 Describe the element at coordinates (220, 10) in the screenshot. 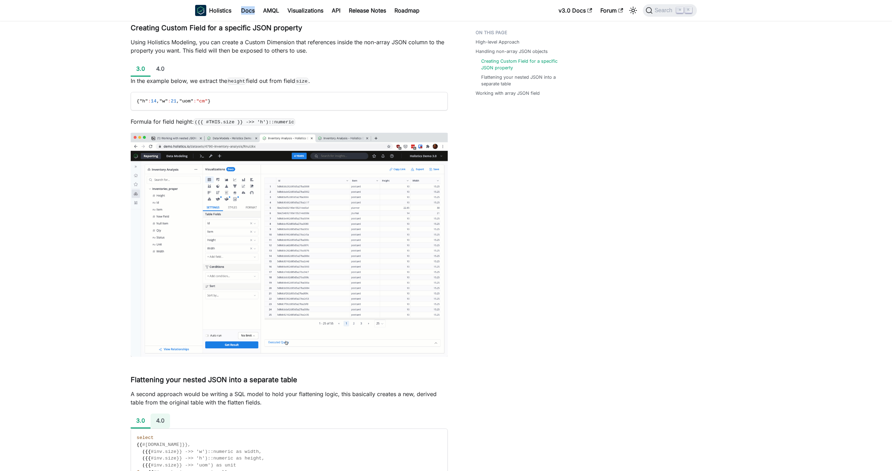

I see `b: Holistics` at that location.